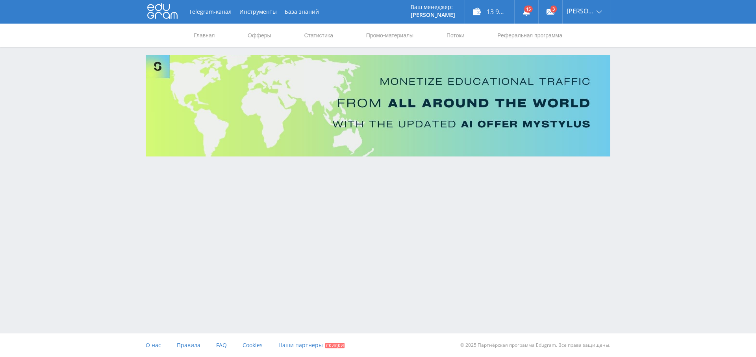 This screenshot has width=756, height=357. I want to click on a: Статистика, so click(318, 35).